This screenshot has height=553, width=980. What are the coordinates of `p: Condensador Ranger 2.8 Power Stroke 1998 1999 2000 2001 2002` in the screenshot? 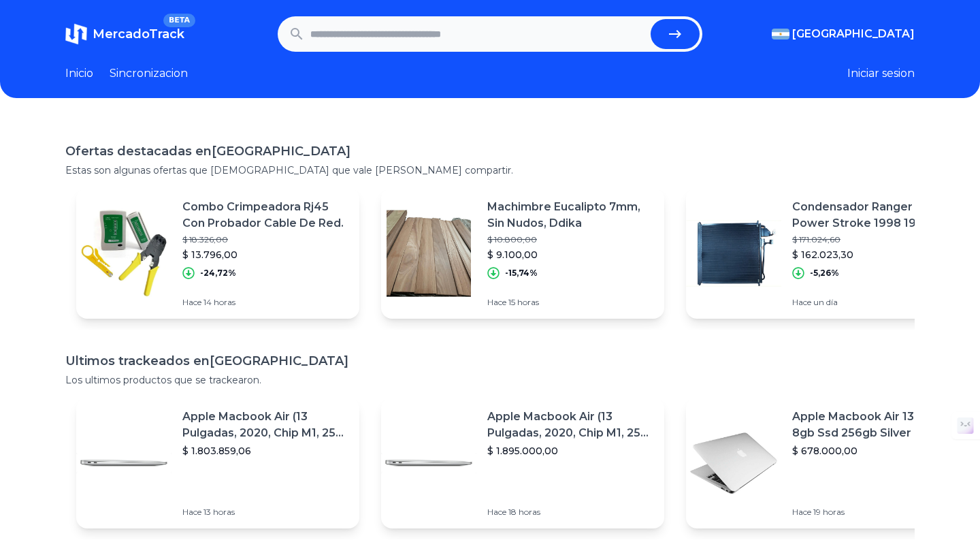 It's located at (875, 215).